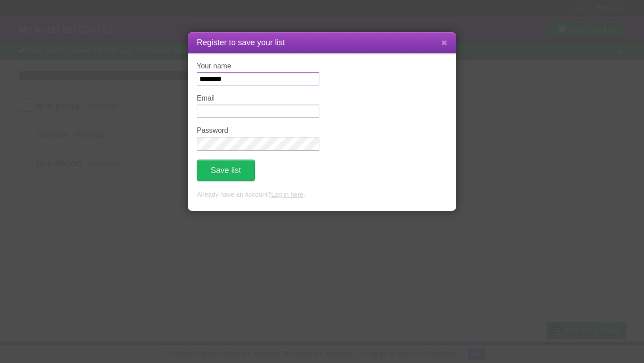  I want to click on label: Email, so click(258, 98).